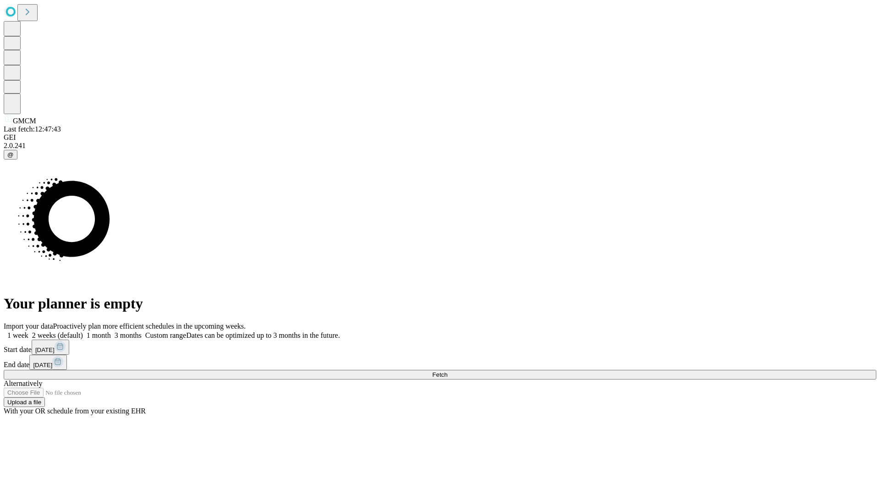 This screenshot has width=880, height=495. What do you see at coordinates (263, 335) in the screenshot?
I see `span: Dates can be optimized up to 3 months in the future.` at bounding box center [263, 335].